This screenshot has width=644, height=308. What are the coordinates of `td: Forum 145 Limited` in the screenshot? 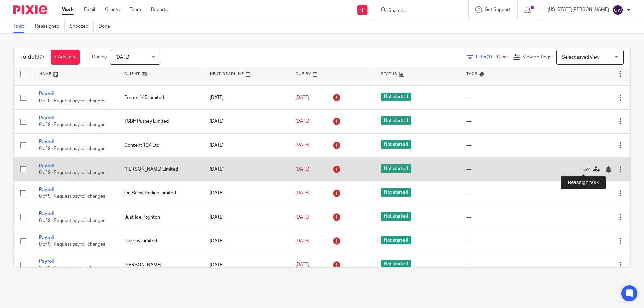 It's located at (160, 97).